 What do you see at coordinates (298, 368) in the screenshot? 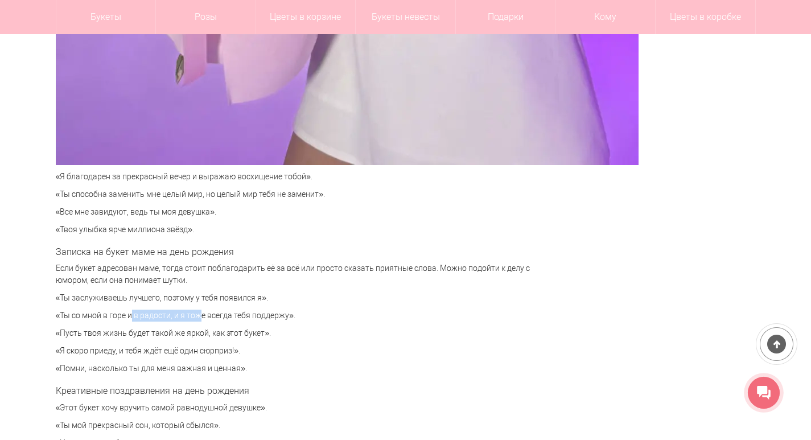
I see `p: «Помни, насколько ты для меня важная и ценная».` at bounding box center [298, 368].